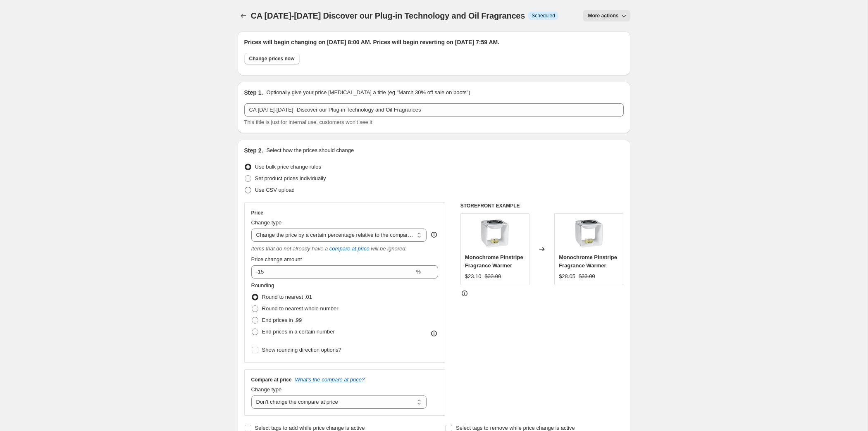 The height and width of the screenshot is (431, 868). What do you see at coordinates (349, 248) in the screenshot?
I see `button: compare at price` at bounding box center [349, 248].